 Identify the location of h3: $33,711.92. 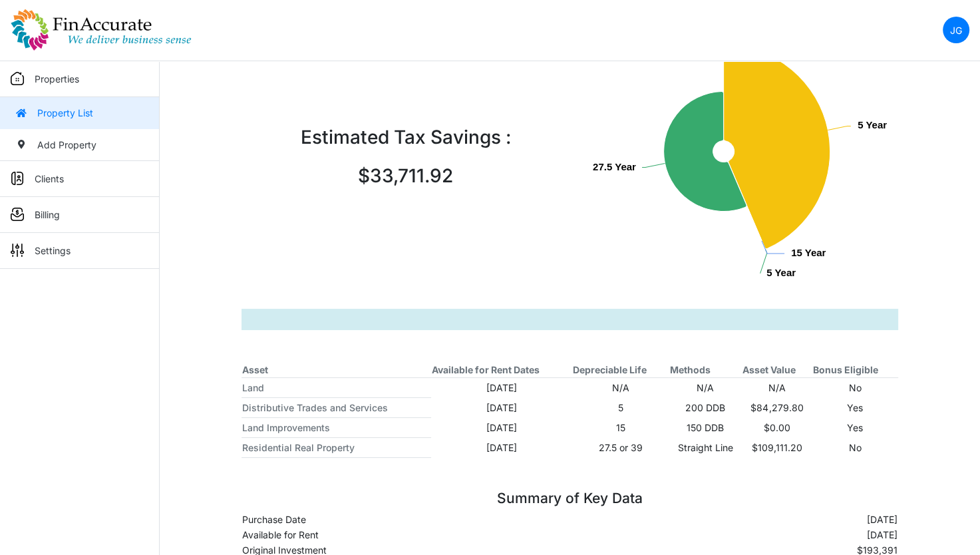
(405, 177).